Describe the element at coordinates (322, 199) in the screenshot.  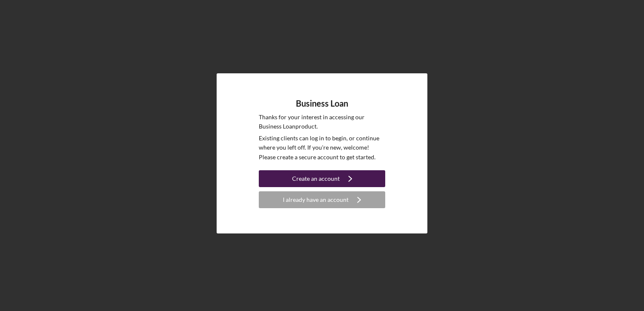
I see `button: I already have an account` at that location.